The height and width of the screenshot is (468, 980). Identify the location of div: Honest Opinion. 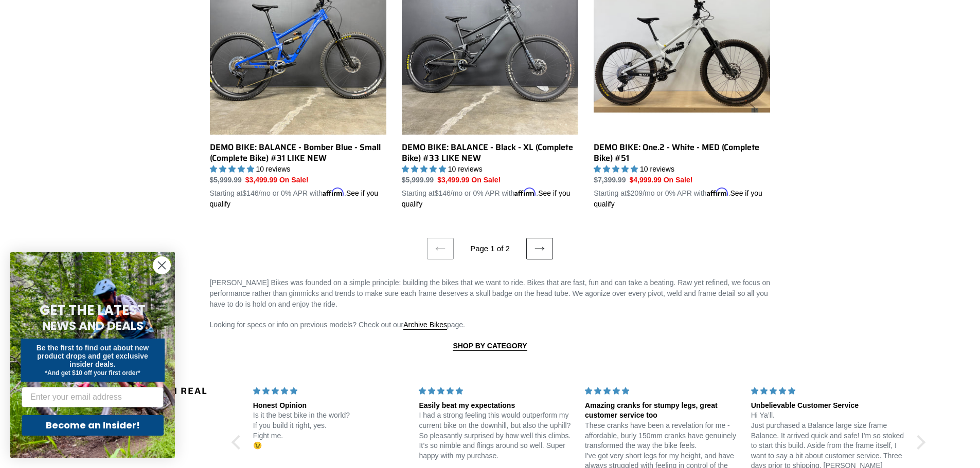
(330, 406).